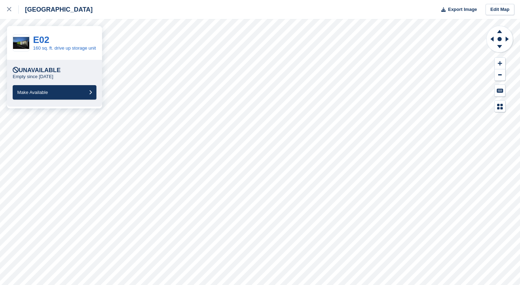  What do you see at coordinates (32, 92) in the screenshot?
I see `span: Make Available` at bounding box center [32, 92].